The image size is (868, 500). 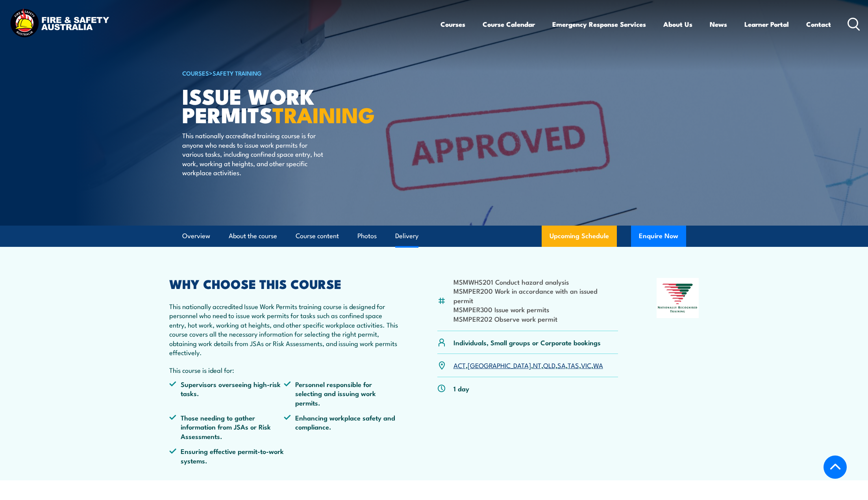 I want to click on a: Contact, so click(x=819, y=24).